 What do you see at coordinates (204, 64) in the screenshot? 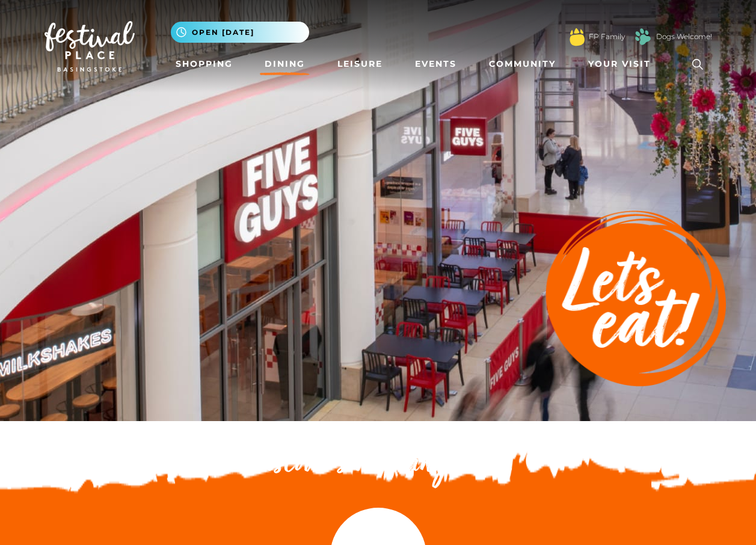
I see `a: Shopping` at bounding box center [204, 64].